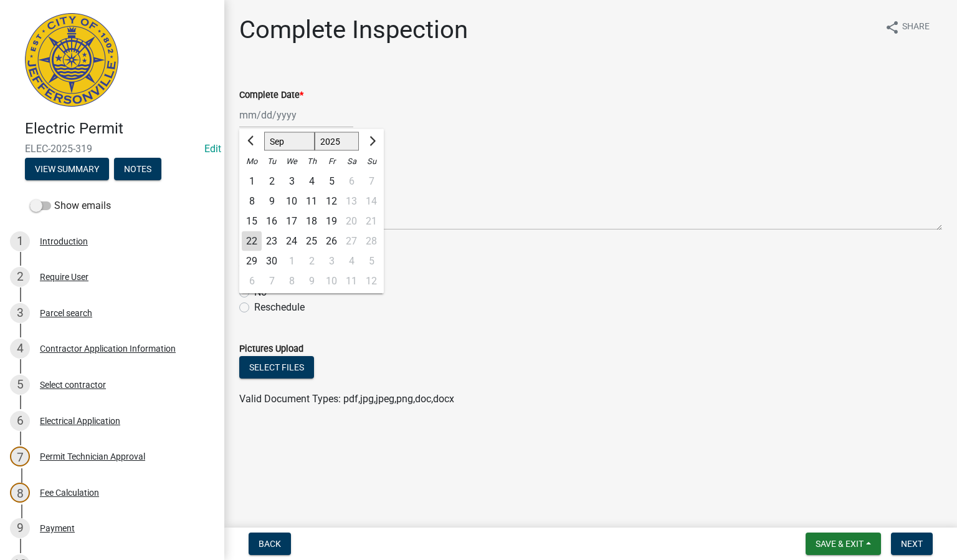 Image resolution: width=957 pixels, height=560 pixels. Describe the element at coordinates (271, 95) in the screenshot. I see `label: Complete Date` at that location.